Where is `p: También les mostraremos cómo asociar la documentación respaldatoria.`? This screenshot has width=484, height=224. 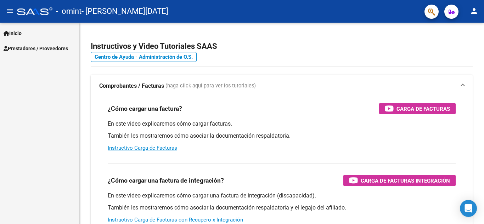
p: También les mostraremos cómo asociar la documentación respaldatoria. is located at coordinates (282, 136).